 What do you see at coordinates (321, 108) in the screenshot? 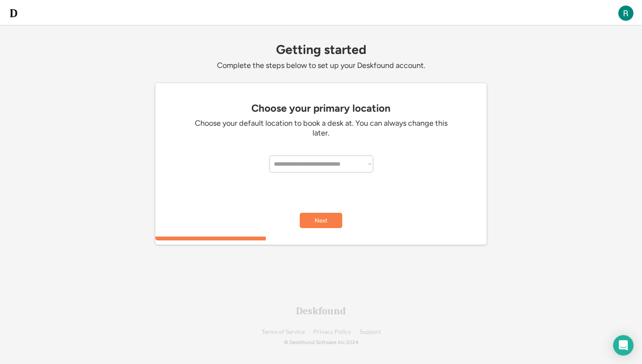
I see `div: Choose your primary location` at bounding box center [321, 108].